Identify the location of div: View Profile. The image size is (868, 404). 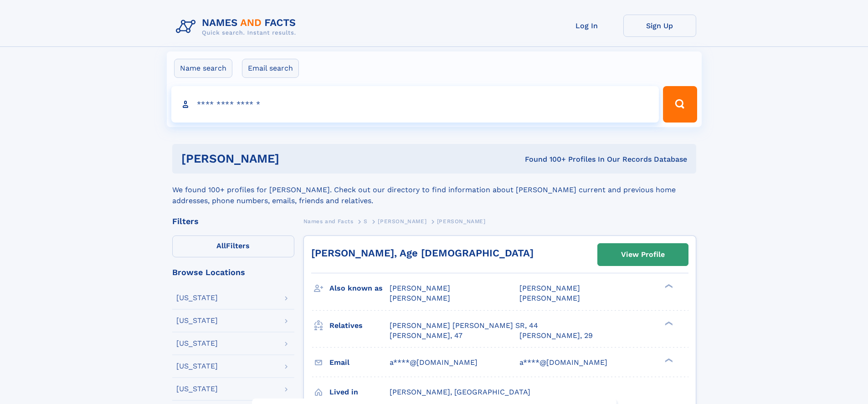
(642, 255).